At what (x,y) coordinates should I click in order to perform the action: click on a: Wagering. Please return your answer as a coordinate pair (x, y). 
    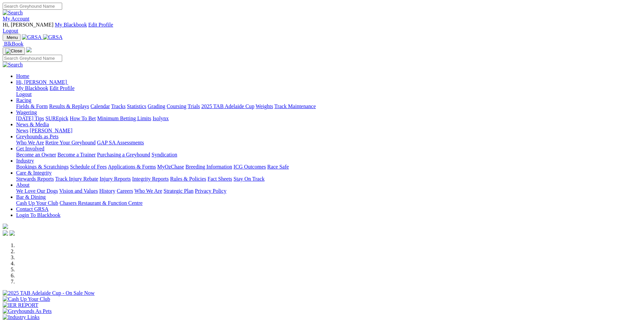
    Looking at the image, I should click on (27, 112).